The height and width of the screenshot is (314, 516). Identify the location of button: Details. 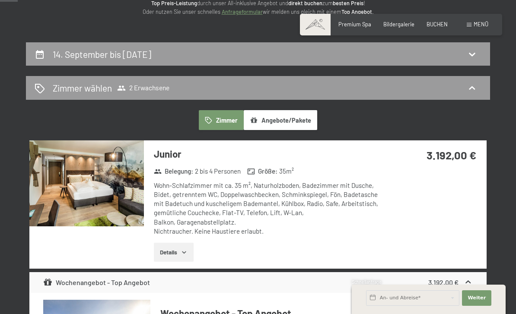
(173, 253).